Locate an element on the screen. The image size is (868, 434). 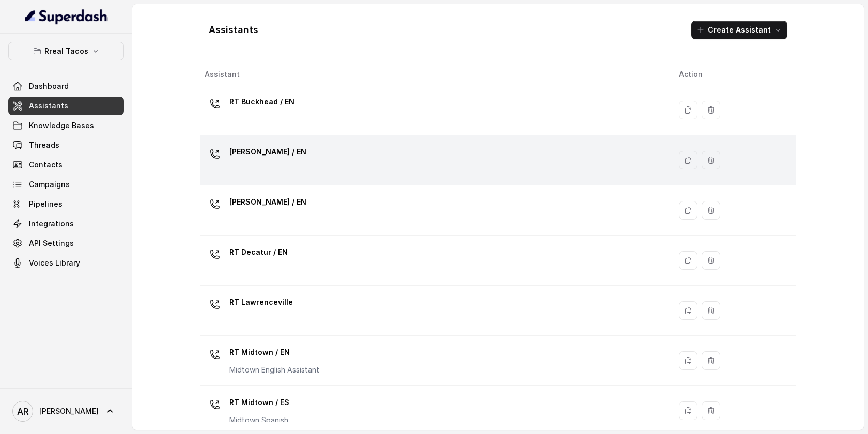
h1: Assistants is located at coordinates (233, 30).